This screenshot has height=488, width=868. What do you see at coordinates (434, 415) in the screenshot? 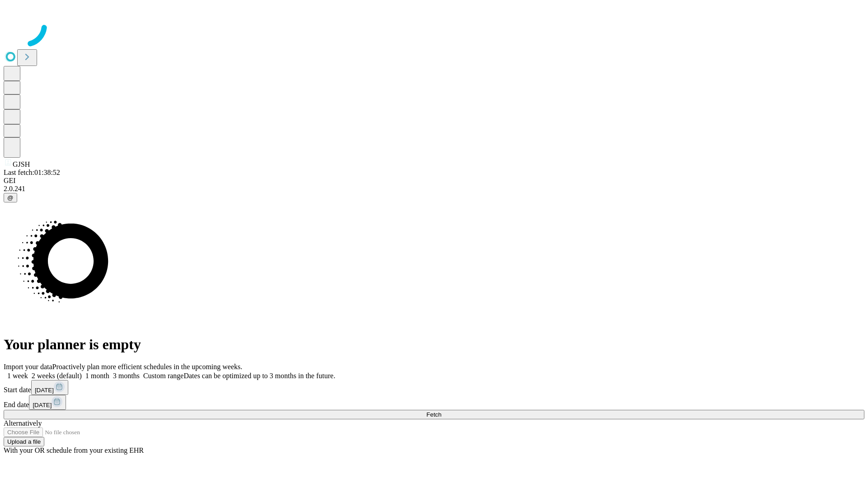
I see `button: Fetch` at bounding box center [434, 415].